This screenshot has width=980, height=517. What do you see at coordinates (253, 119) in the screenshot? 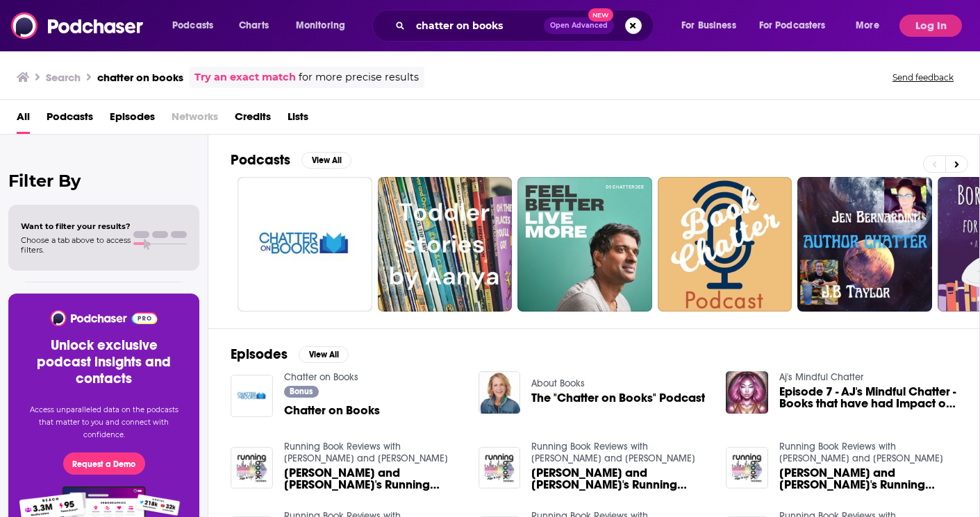
I see `span: Credits` at bounding box center [253, 119].